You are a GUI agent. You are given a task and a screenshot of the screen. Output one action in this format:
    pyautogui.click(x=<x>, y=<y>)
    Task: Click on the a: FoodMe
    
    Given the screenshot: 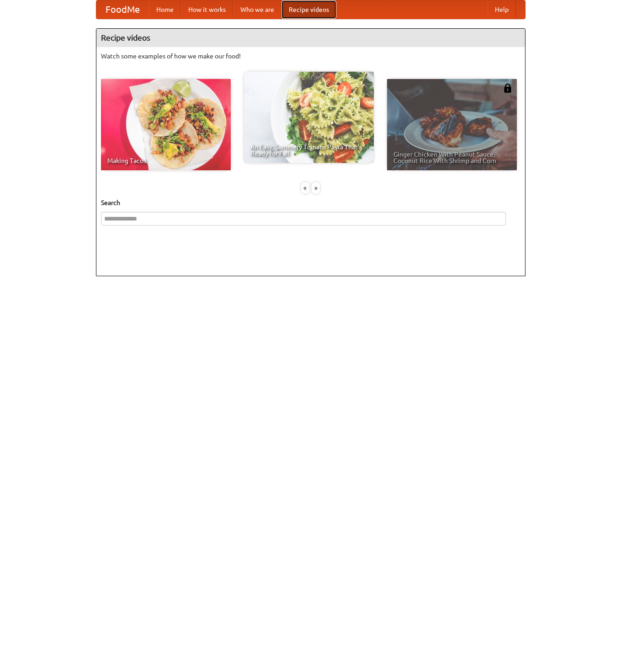 What is the action you would take?
    pyautogui.click(x=122, y=10)
    